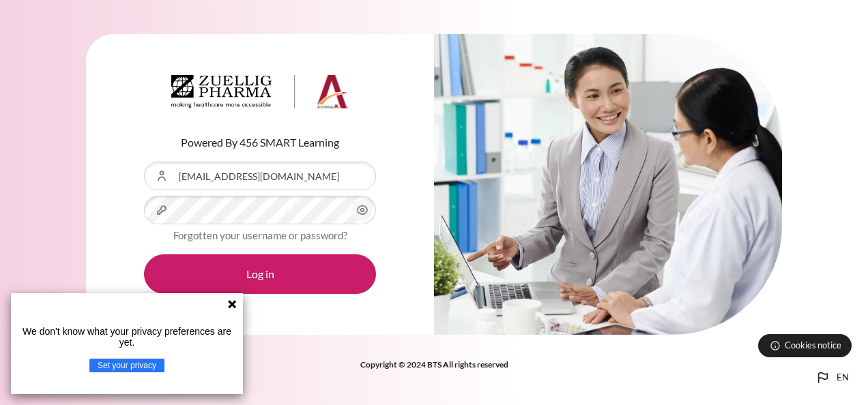 This screenshot has height=405, width=868. Describe the element at coordinates (260, 143) in the screenshot. I see `p: Powered By 456 SMART Learning` at that location.